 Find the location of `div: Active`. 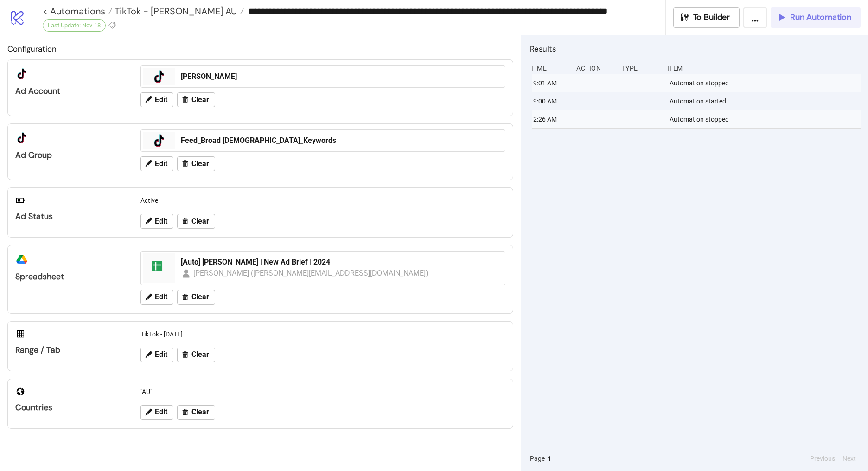

div: Active is located at coordinates (323, 201).